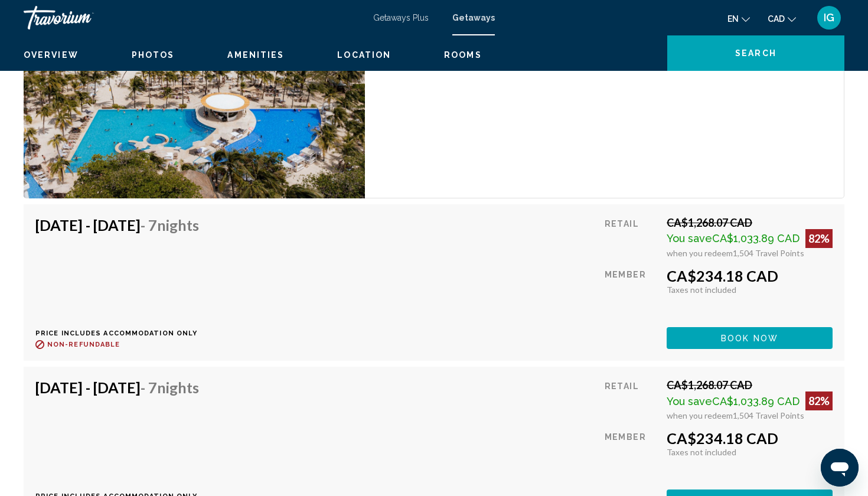 This screenshot has width=868, height=496. What do you see at coordinates (756, 53) in the screenshot?
I see `button: Search` at bounding box center [756, 53].